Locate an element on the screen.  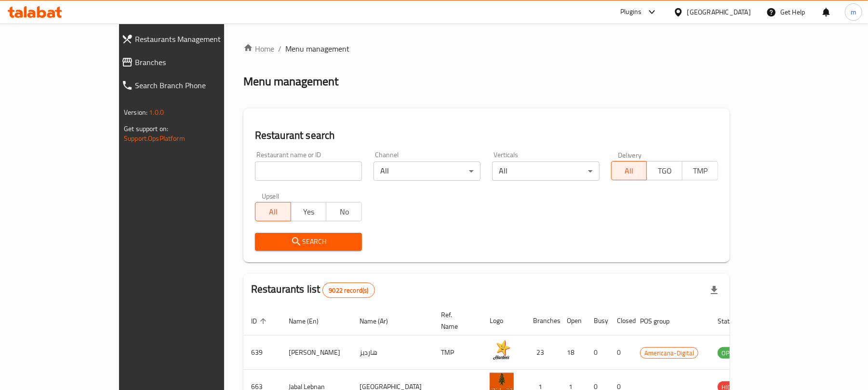
h2: Menu management is located at coordinates (290, 82).